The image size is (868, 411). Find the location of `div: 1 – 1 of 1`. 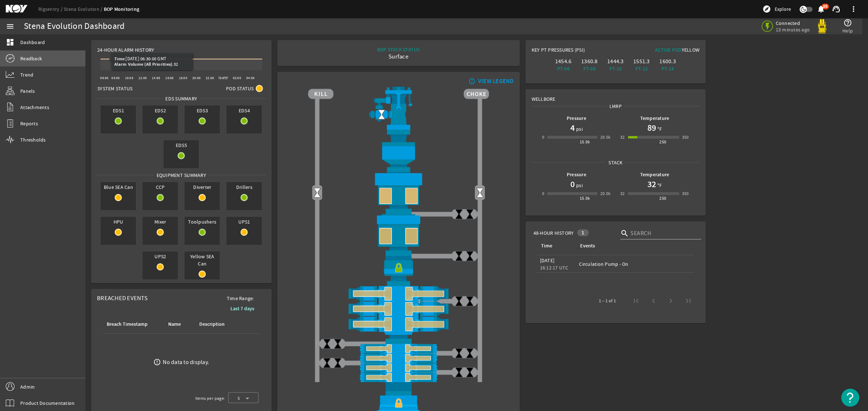

div: 1 – 1 of 1 is located at coordinates (607, 301).